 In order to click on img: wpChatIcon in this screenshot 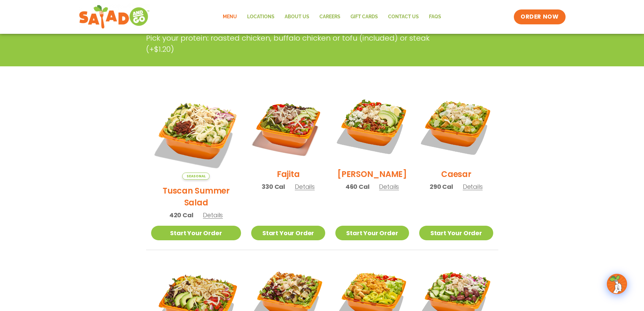, I will do `click(617, 284)`.